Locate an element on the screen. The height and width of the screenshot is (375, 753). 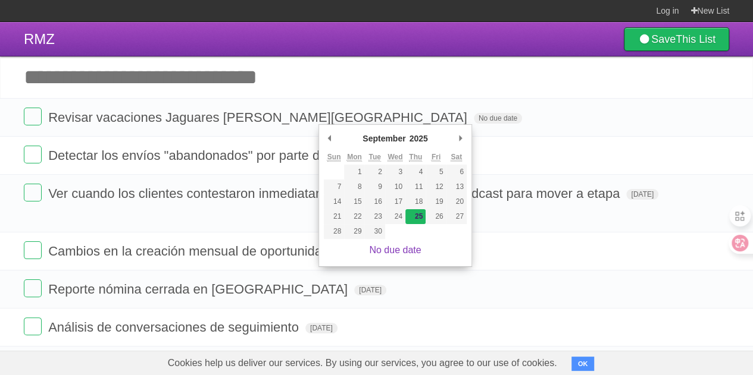
button: 3 is located at coordinates (395, 172).